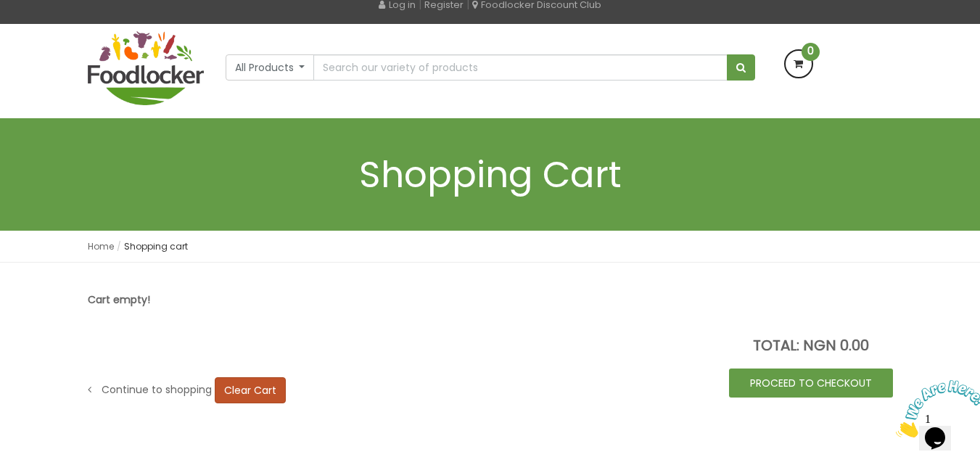 This screenshot has width=980, height=465. What do you see at coordinates (51, 34) in the screenshot?
I see `img: Chat attention grabber` at bounding box center [51, 34].